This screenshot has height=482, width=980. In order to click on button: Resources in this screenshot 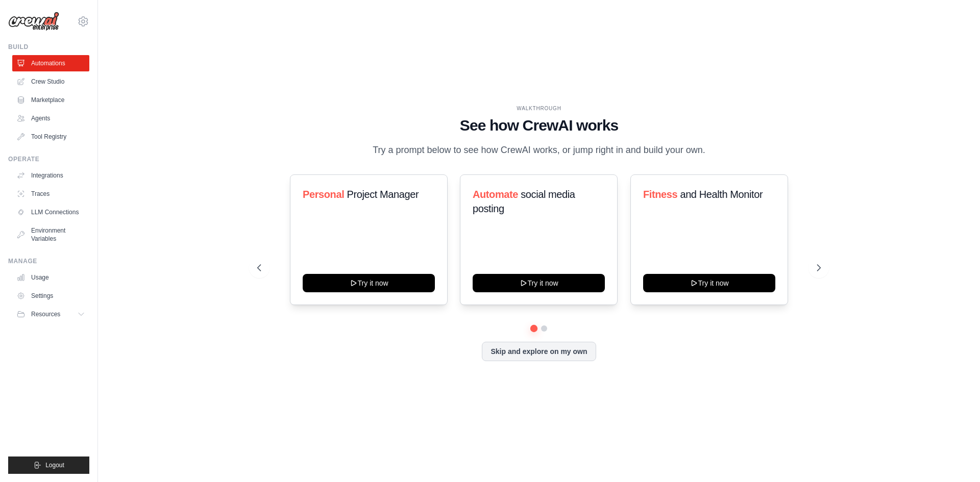, I will do `click(50, 314)`.